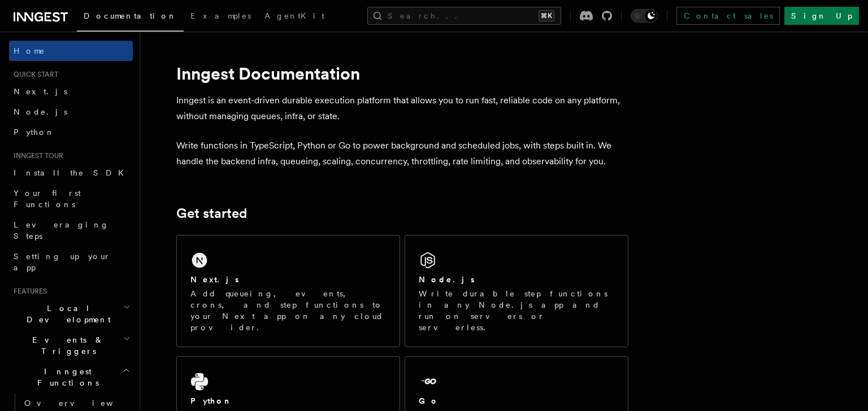 The image size is (868, 411). Describe the element at coordinates (447, 280) in the screenshot. I see `h2: Node.js` at that location.